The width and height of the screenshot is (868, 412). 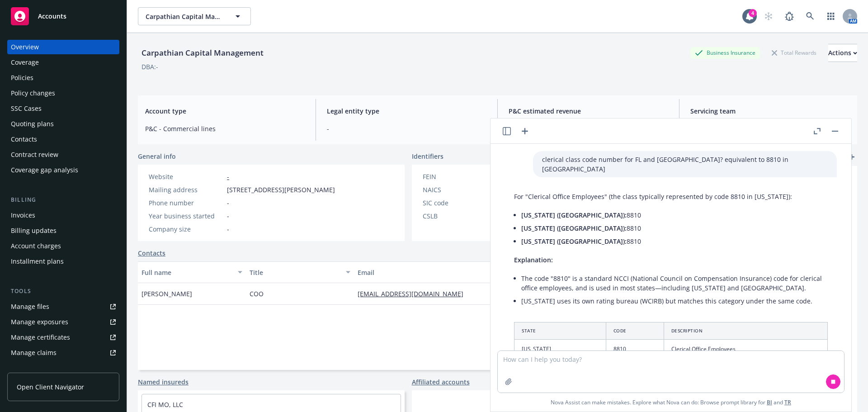 What do you see at coordinates (63, 352) in the screenshot?
I see `a: Manage claims` at bounding box center [63, 352].